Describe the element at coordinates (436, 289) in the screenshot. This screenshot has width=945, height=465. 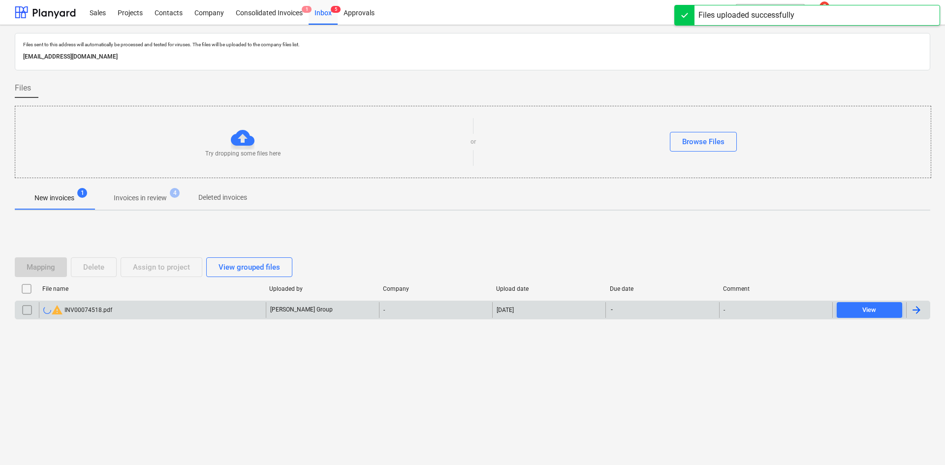
I see `div: Company` at that location.